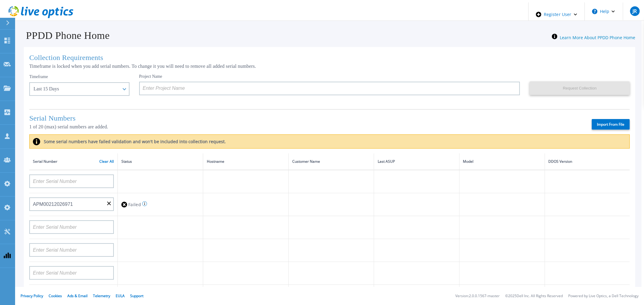 This screenshot has width=644, height=305. What do you see at coordinates (611, 124) in the screenshot?
I see `label: Import From File` at bounding box center [611, 124].